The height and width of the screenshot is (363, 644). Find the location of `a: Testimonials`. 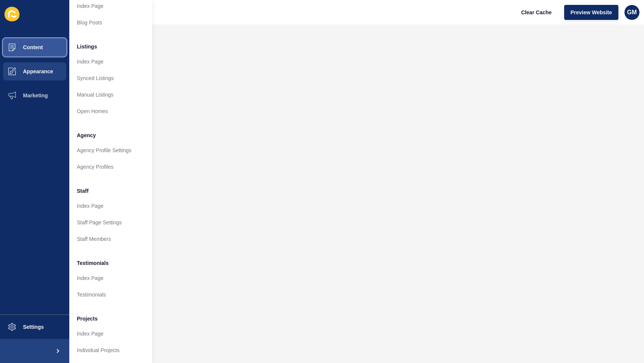

a: Testimonials is located at coordinates (111, 295).